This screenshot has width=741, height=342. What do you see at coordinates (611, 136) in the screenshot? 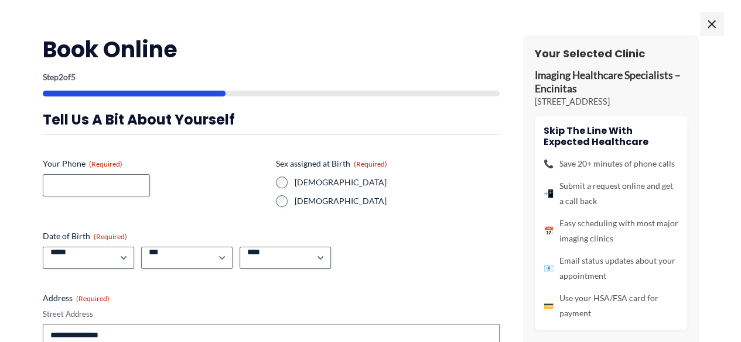
I see `h4: Skip the line with Expected Healthcare` at bounding box center [611, 136].